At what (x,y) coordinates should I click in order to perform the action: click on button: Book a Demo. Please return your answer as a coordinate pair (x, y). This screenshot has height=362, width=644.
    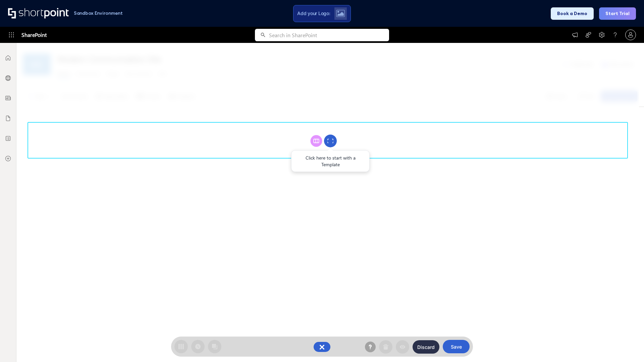
    Looking at the image, I should click on (572, 13).